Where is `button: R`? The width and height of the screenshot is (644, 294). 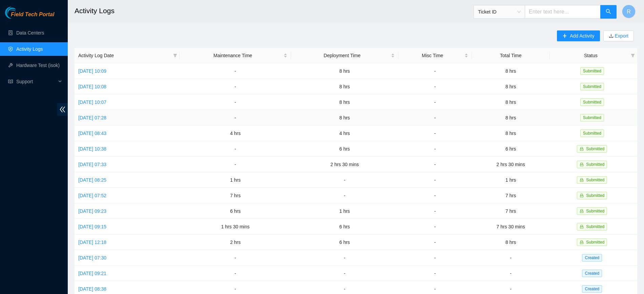
button: R is located at coordinates (629, 11).